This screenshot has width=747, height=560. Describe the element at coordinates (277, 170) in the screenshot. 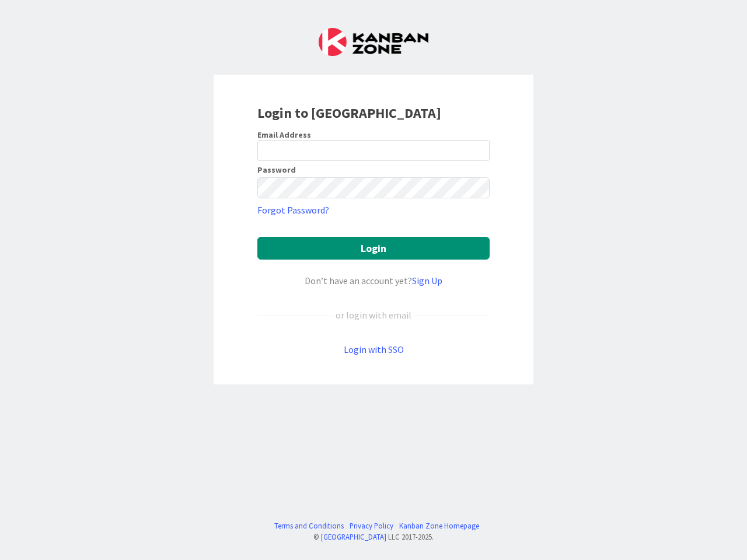

I see `label: Password` at that location.